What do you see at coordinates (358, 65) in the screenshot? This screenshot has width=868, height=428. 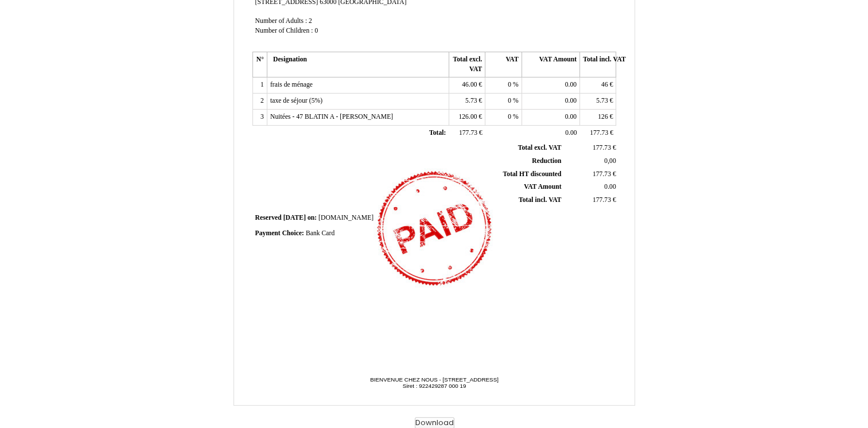 I see `th: Designation` at bounding box center [358, 65].